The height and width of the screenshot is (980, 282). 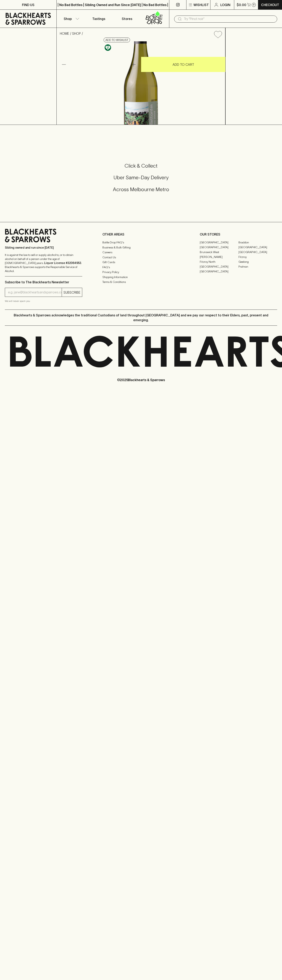 What do you see at coordinates (141, 180) in the screenshot?
I see `div: Call to action block` at bounding box center [141, 180].